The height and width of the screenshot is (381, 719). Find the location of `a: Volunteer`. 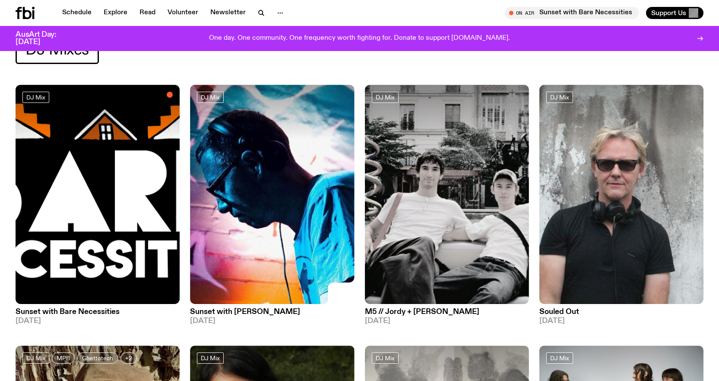

a: Volunteer is located at coordinates (183, 13).